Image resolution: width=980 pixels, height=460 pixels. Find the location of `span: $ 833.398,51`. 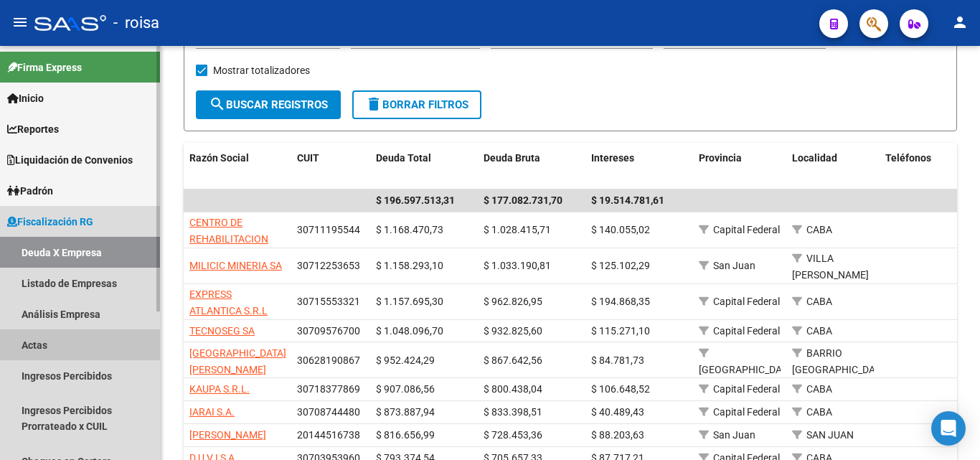

span: $ 833.398,51 is located at coordinates (513, 412).